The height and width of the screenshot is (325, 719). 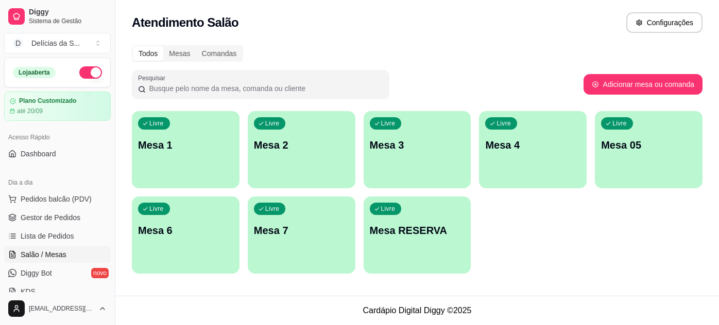 I want to click on a: Salão / Mesas, so click(x=57, y=255).